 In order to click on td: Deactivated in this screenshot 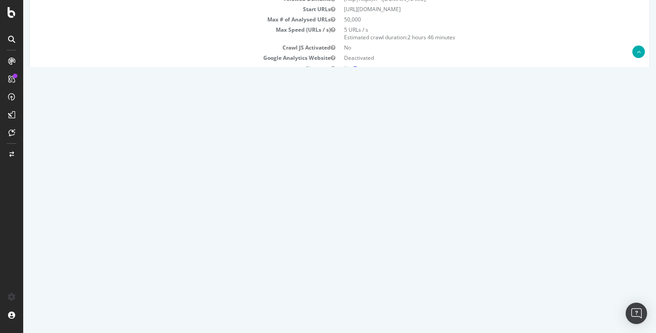, I will do `click(468, 58)`.